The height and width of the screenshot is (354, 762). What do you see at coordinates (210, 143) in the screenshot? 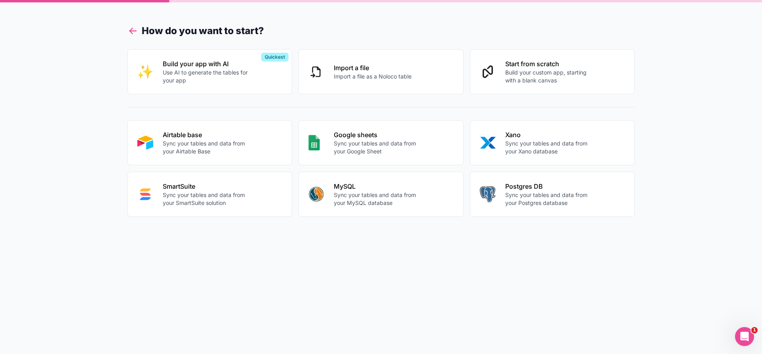
I see `button: AIRTABLEAirtable baseSync your tables and data from your Airtable Base` at bounding box center [210, 143].